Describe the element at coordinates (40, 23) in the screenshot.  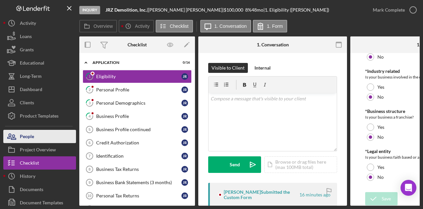
I see `a: Activity` at that location.